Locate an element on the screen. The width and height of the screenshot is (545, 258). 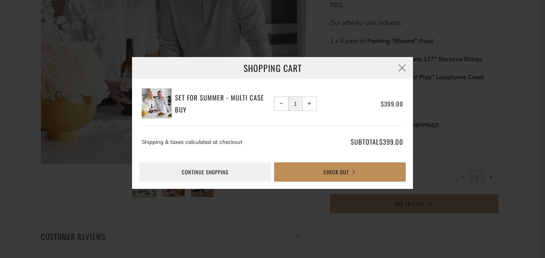
p: Subtotal is located at coordinates (361, 142).